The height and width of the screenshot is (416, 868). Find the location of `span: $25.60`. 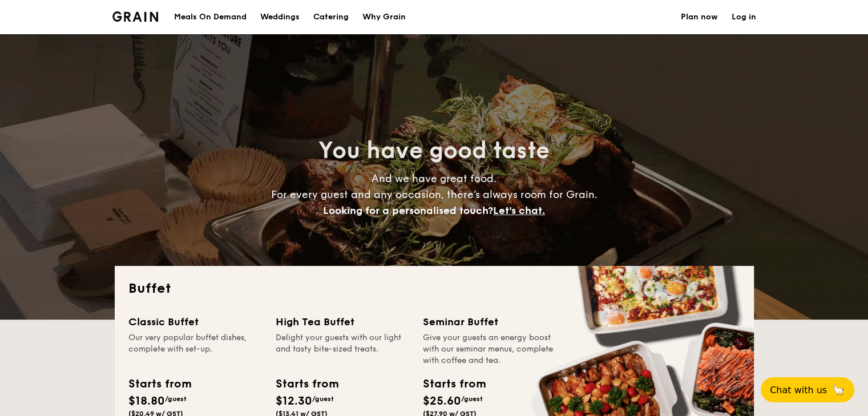

span: $25.60 is located at coordinates (442, 401).